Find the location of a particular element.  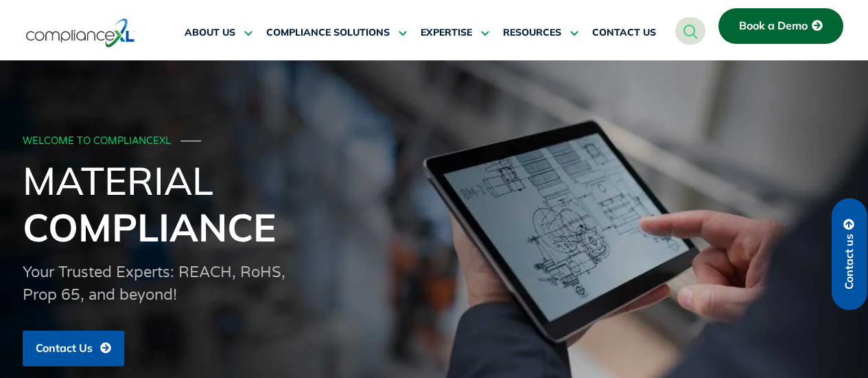

a: COMPLIANCE SOLUTIONS is located at coordinates (336, 33).